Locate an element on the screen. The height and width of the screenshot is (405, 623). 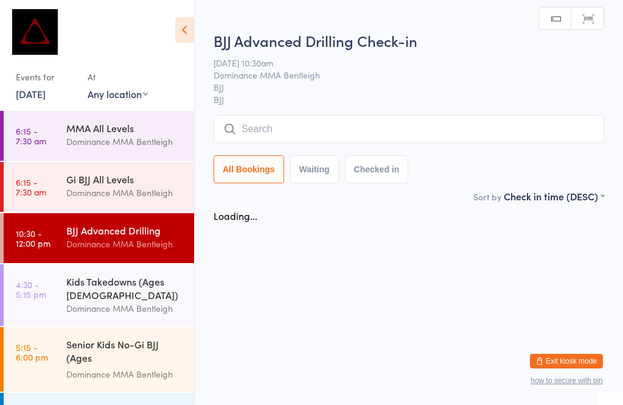
time: 5:15 - 6:00 pm is located at coordinates (32, 352).